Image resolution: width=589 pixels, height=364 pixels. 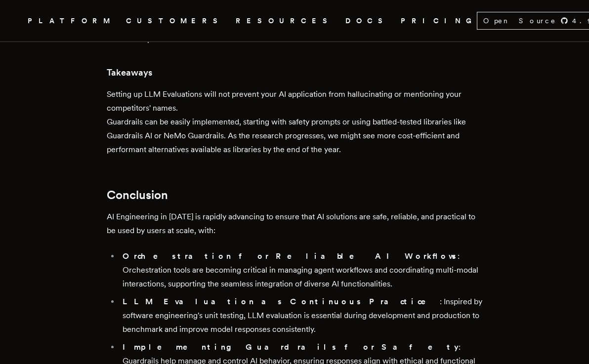 What do you see at coordinates (70, 21) in the screenshot?
I see `span: PLATFORM` at bounding box center [70, 21].